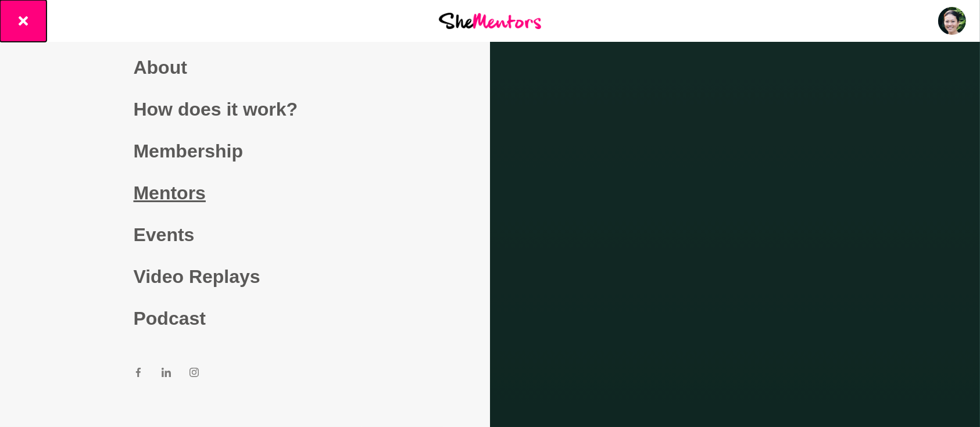  What do you see at coordinates (245, 109) in the screenshot?
I see `a: How does it work?` at bounding box center [245, 109].